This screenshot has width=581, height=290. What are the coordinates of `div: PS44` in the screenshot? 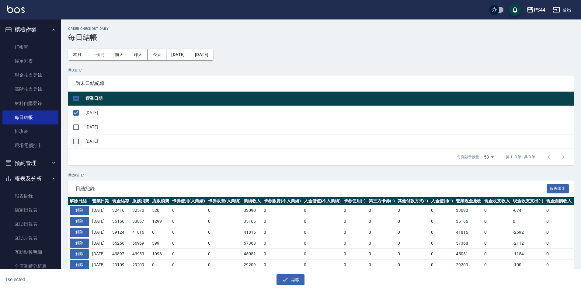 It's located at (539, 10).